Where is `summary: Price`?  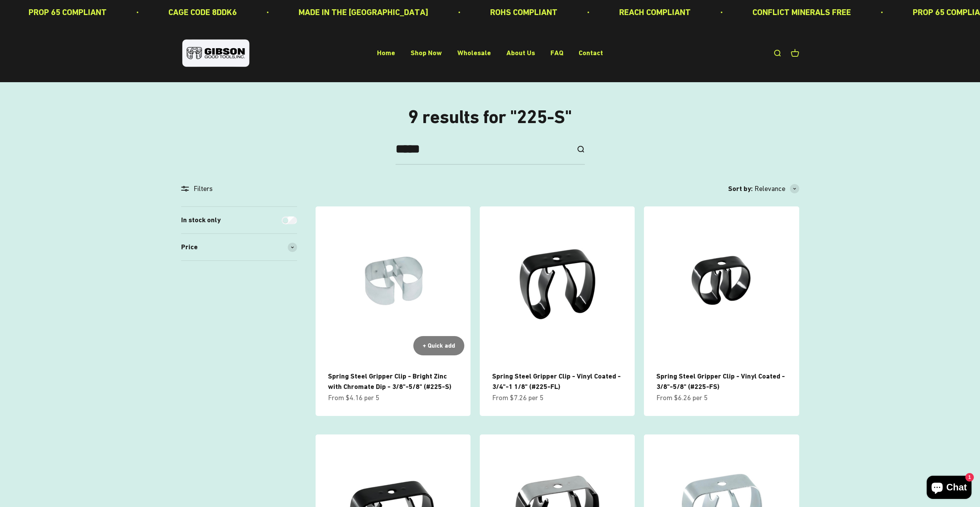 summary: Price is located at coordinates (239, 247).